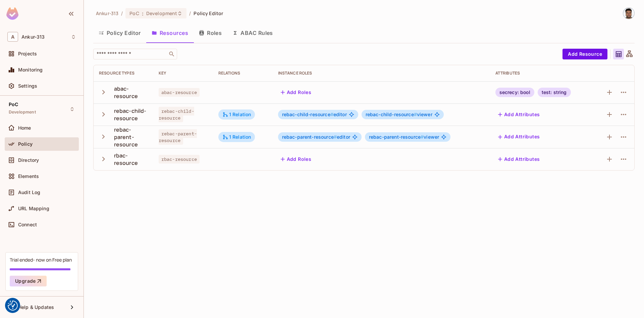  Describe the element at coordinates (210, 33) in the screenshot. I see `button: Roles` at that location.